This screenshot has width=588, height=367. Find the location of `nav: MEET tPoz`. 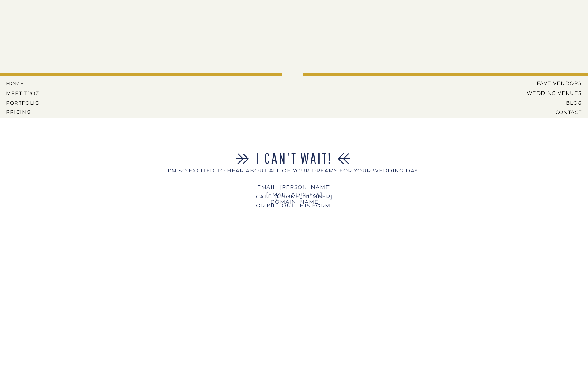

nav: MEET tPoz is located at coordinates (23, 94).